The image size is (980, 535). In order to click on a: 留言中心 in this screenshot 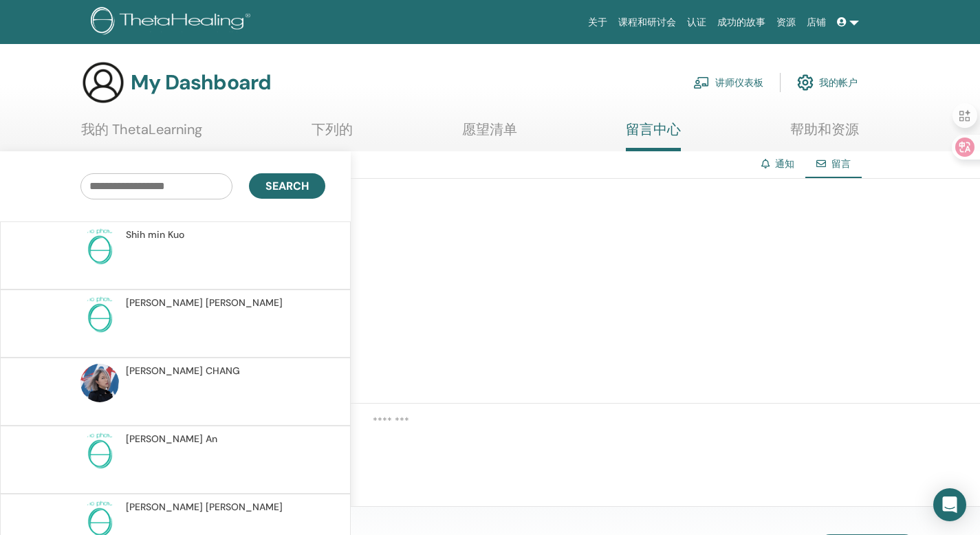, I will do `click(653, 136)`.